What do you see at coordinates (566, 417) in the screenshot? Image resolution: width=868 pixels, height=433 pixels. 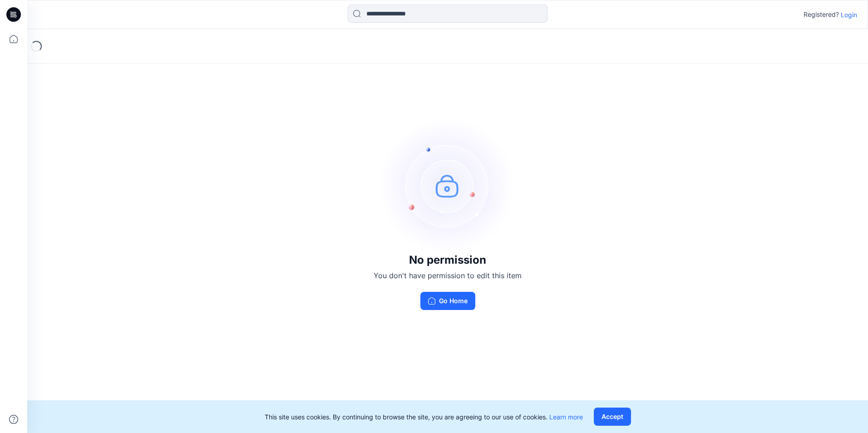 I see `a: Learn more` at bounding box center [566, 417].